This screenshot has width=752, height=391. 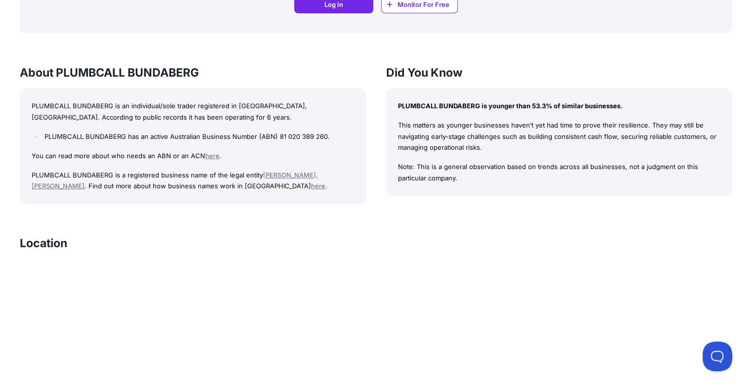 What do you see at coordinates (193, 156) in the screenshot?
I see `p: You can read more about who needs an ABN or an ACN .` at bounding box center [193, 156].